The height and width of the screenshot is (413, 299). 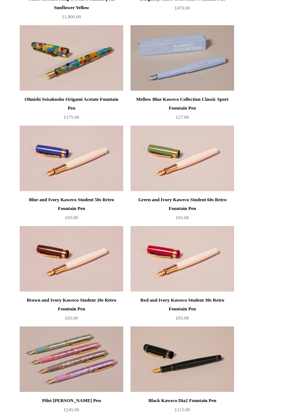 What do you see at coordinates (182, 305) in the screenshot?
I see `div: Red and Ivory Kaweco Student 30s Retro Fountain Pen` at bounding box center [182, 305].